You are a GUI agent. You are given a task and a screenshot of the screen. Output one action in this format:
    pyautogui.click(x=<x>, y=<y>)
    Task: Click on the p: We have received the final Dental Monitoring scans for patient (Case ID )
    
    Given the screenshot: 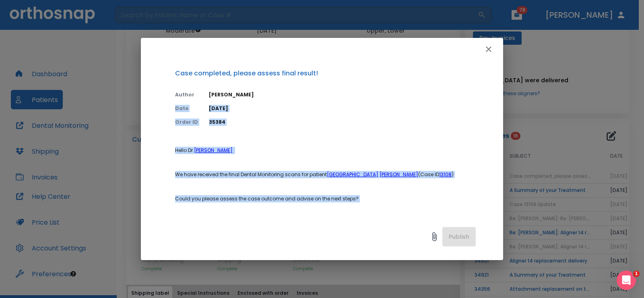 What is the action you would take?
    pyautogui.click(x=325, y=174)
    